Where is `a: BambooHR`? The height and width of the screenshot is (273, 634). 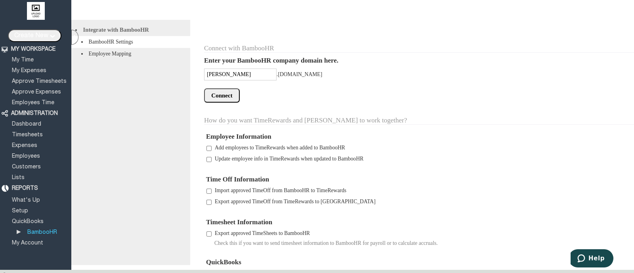 a: BambooHR is located at coordinates (42, 232).